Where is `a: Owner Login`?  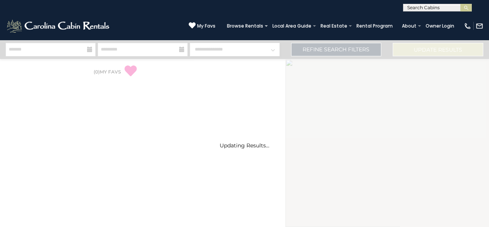 a: Owner Login is located at coordinates (440, 26).